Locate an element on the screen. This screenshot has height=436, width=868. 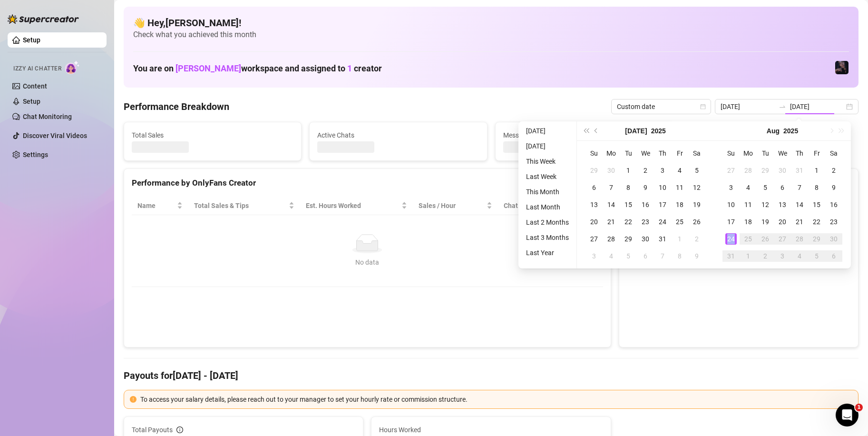
th: Total Sales & Tips is located at coordinates (244, 206).